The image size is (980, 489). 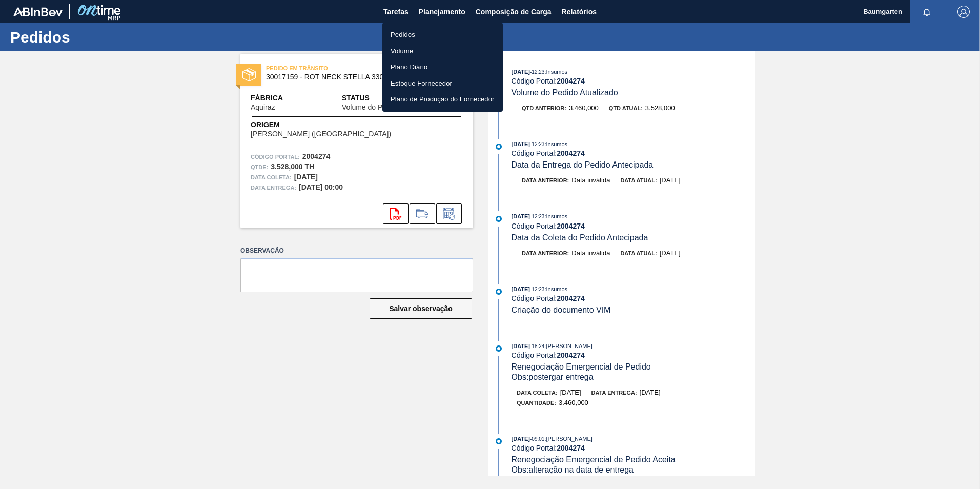 What do you see at coordinates (442, 35) in the screenshot?
I see `a: Pedidos` at bounding box center [442, 35].